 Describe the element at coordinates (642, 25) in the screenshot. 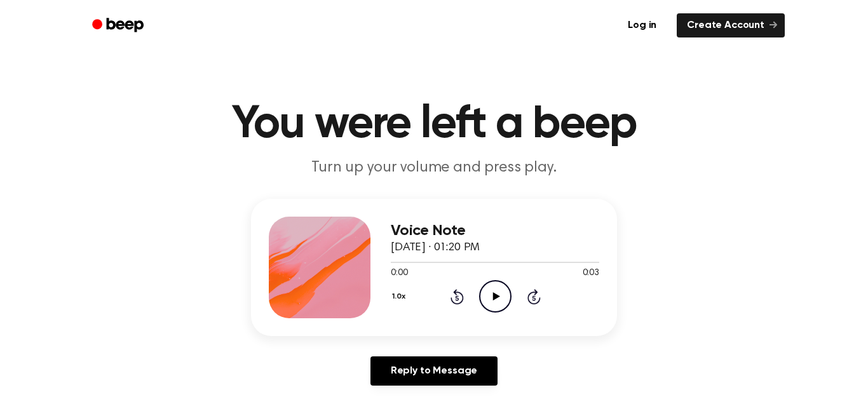

I see `a: Log in` at that location.